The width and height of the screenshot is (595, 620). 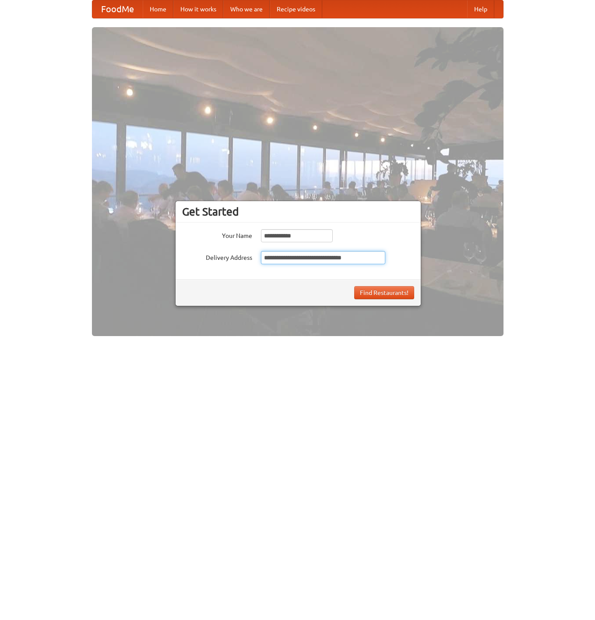 I want to click on a: Recipe videos, so click(x=296, y=9).